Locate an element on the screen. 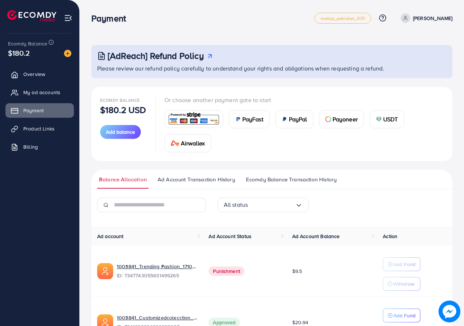 Image resolution: width=464 pixels, height=326 pixels. span: Airwallex is located at coordinates (193, 143).